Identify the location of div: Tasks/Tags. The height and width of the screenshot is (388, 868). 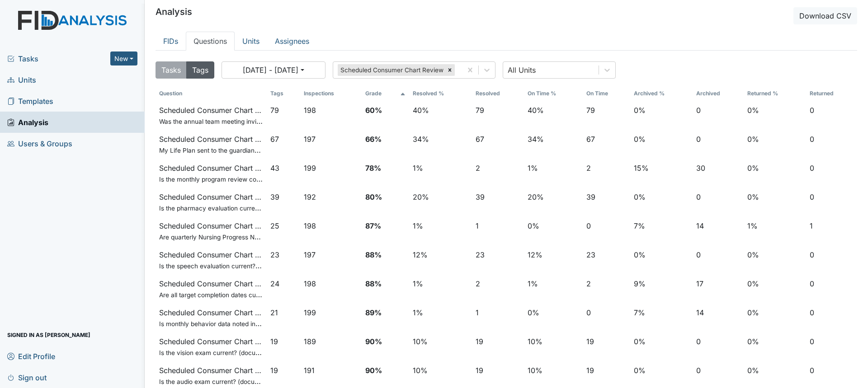
(185, 70).